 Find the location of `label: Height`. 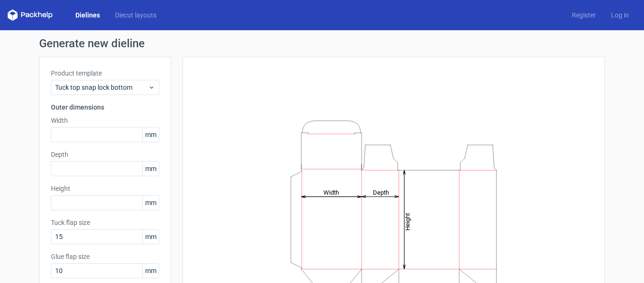

label: Height is located at coordinates (105, 188).